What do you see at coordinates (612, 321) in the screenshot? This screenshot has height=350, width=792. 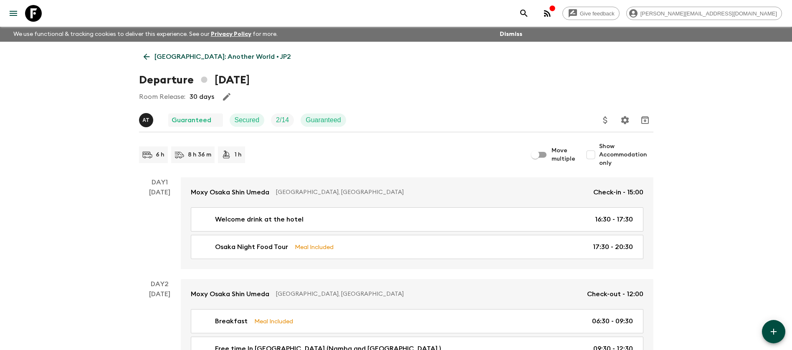 I see `p: 06:30 - 09:30` at bounding box center [612, 321].